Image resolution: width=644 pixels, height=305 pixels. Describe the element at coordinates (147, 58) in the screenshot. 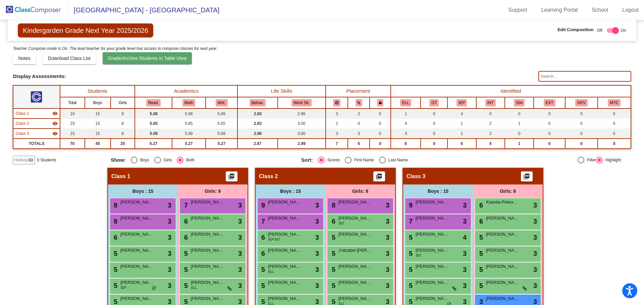

I see `button: Grade/Archive Students in Table View` at that location.